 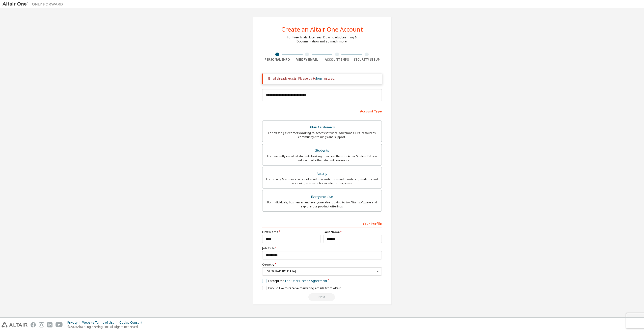 What do you see at coordinates (322, 248) in the screenshot?
I see `label: Job Title` at bounding box center [322, 248].